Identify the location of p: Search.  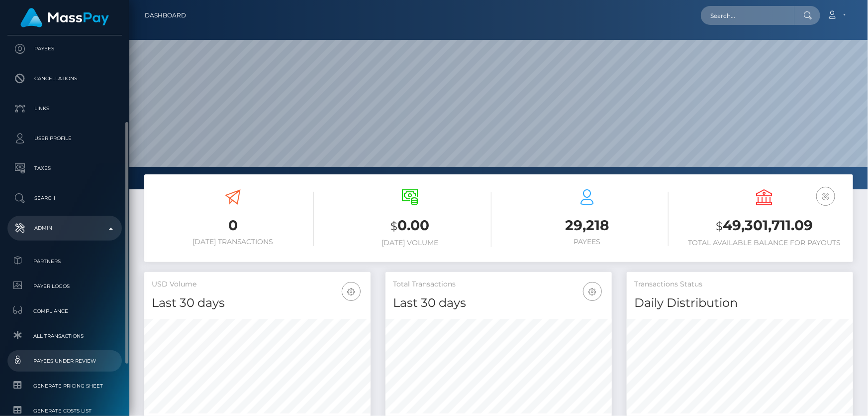
(64, 198).